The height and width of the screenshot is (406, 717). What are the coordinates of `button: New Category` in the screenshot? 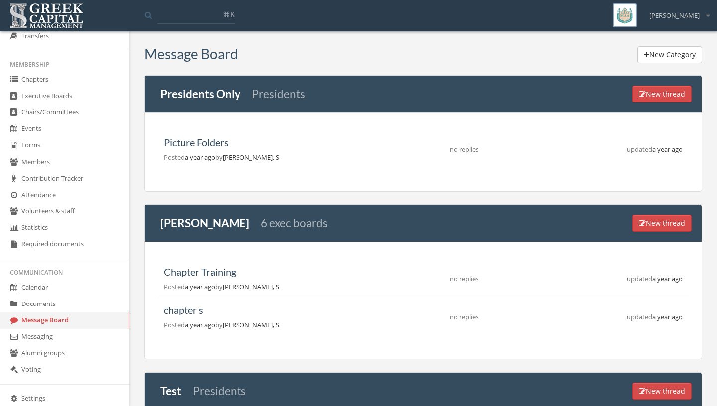 It's located at (670, 55).